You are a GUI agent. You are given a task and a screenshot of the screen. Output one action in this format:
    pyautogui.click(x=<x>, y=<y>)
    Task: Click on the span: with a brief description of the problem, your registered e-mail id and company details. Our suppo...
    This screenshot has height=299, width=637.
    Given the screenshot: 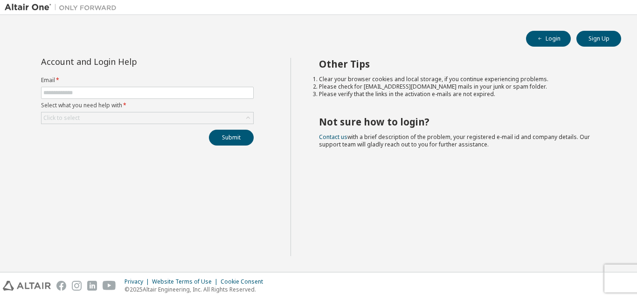 What is the action you would take?
    pyautogui.click(x=454, y=140)
    